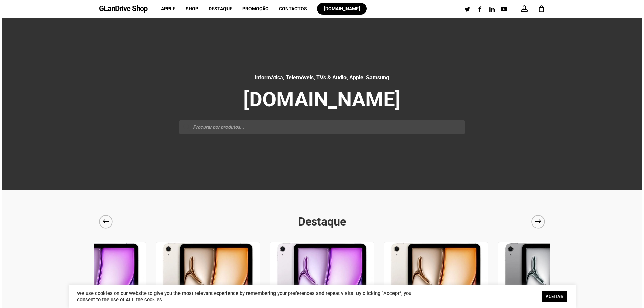  Describe the element at coordinates (192, 9) in the screenshot. I see `a: Shop` at that location.